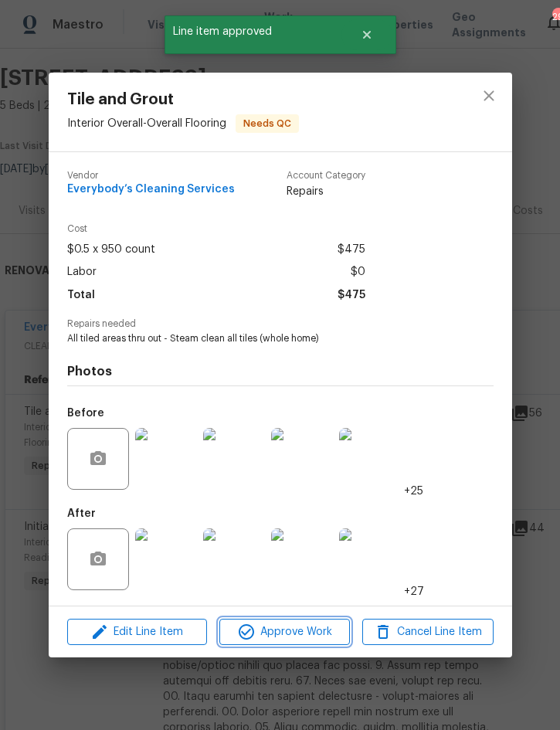 The image size is (560, 730). Describe the element at coordinates (267, 124) in the screenshot. I see `span: Needs QC` at that location.